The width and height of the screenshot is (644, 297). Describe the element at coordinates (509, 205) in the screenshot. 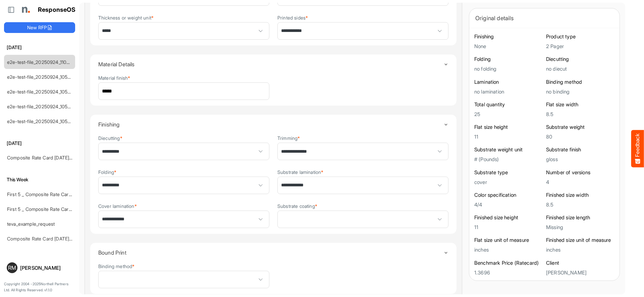

I see `h5: 4/4` at that location.